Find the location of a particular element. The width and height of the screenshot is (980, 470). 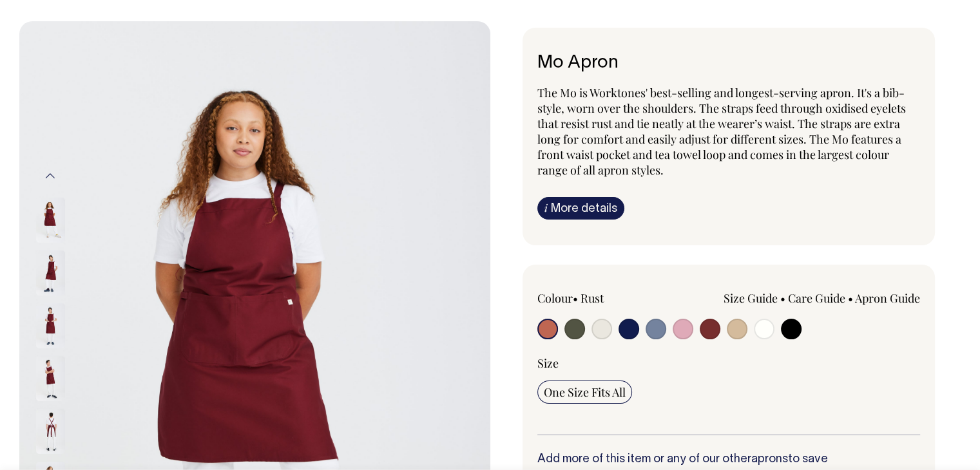

a: iMore details is located at coordinates (581, 208).